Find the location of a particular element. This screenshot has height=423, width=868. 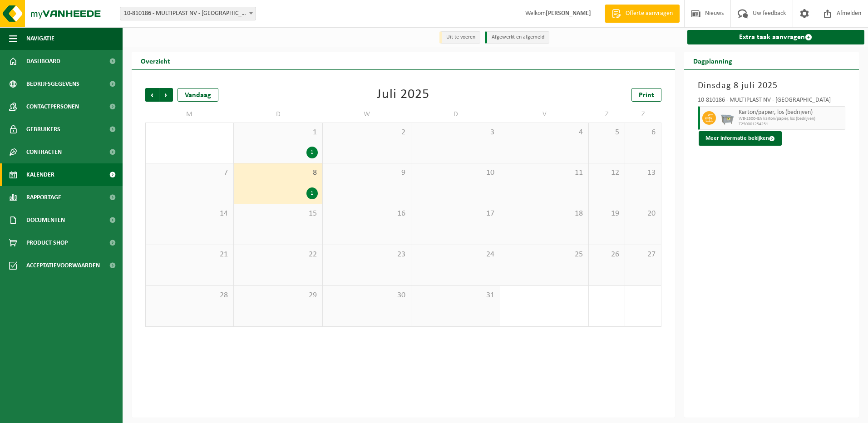

span: 17 is located at coordinates (455, 214).